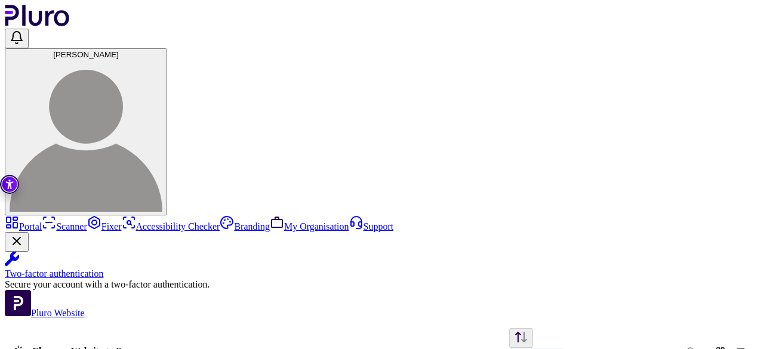  Describe the element at coordinates (105, 226) in the screenshot. I see `a: Fixer` at that location.